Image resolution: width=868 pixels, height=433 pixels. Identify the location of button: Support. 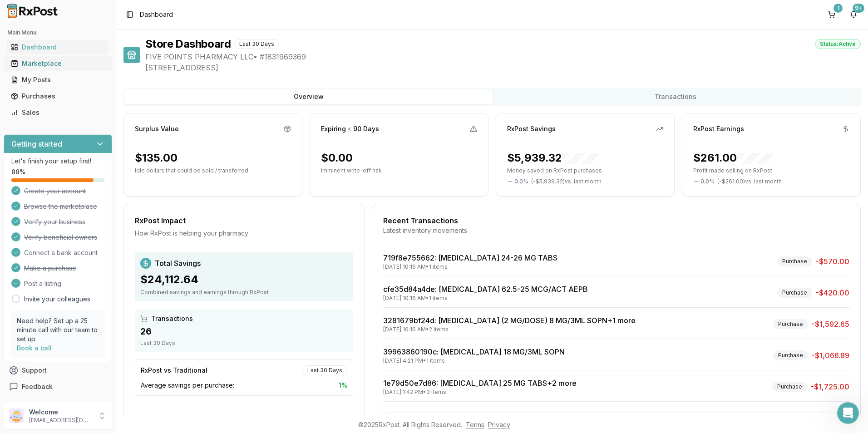
(57, 370).